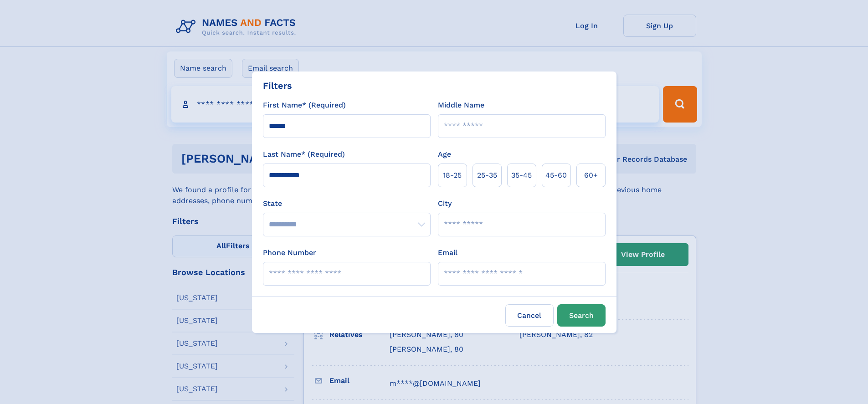 The height and width of the screenshot is (404, 868). Describe the element at coordinates (591, 175) in the screenshot. I see `span: 60+` at that location.